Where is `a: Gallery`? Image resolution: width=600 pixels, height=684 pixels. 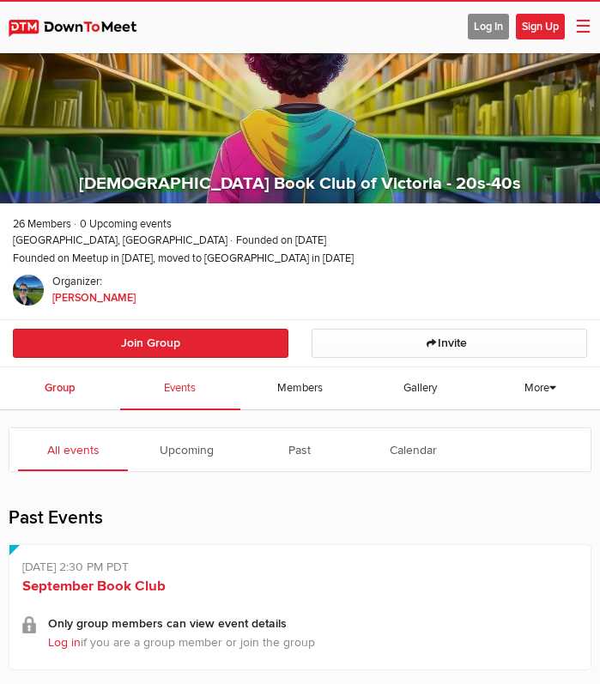
a: Gallery is located at coordinates (420, 389).